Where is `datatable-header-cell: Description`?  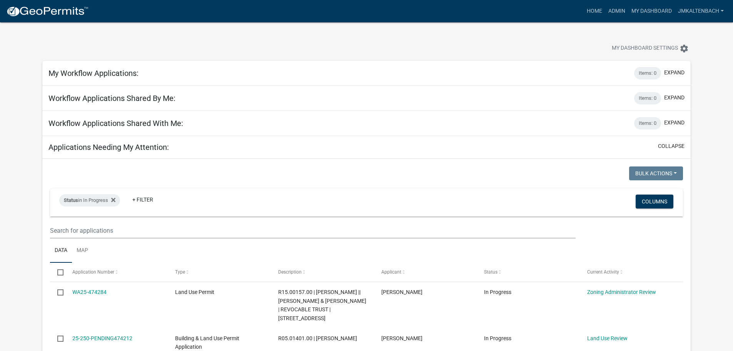
datatable-header-cell: Description is located at coordinates (322, 272).